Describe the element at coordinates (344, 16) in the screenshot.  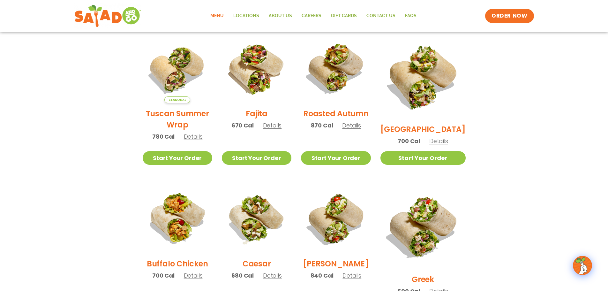
I see `a: GIFT CARDS` at that location.